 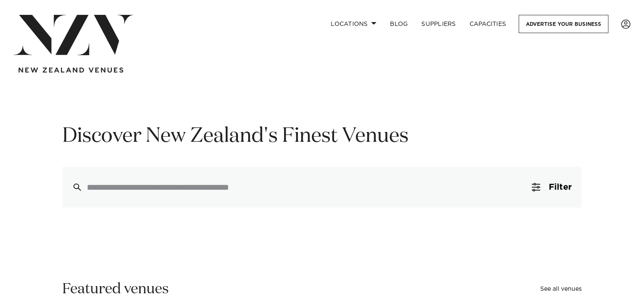 I want to click on a: Advertise your business, so click(x=564, y=24).